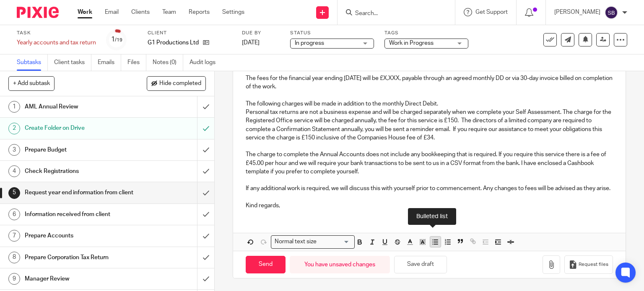 Image resolution: width=644 pixels, height=291 pixels. Describe the element at coordinates (79, 128) in the screenshot. I see `h1: Create Folder on Drive` at that location.